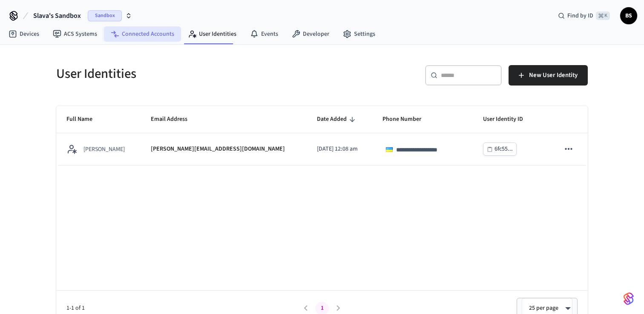 The height and width of the screenshot is (314, 644). Describe the element at coordinates (322, 136) in the screenshot. I see `table: sticky table` at that location.